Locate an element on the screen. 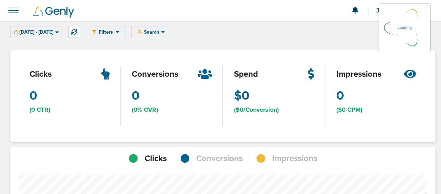 The height and width of the screenshot is (194, 441). img: Genly is located at coordinates (53, 12).